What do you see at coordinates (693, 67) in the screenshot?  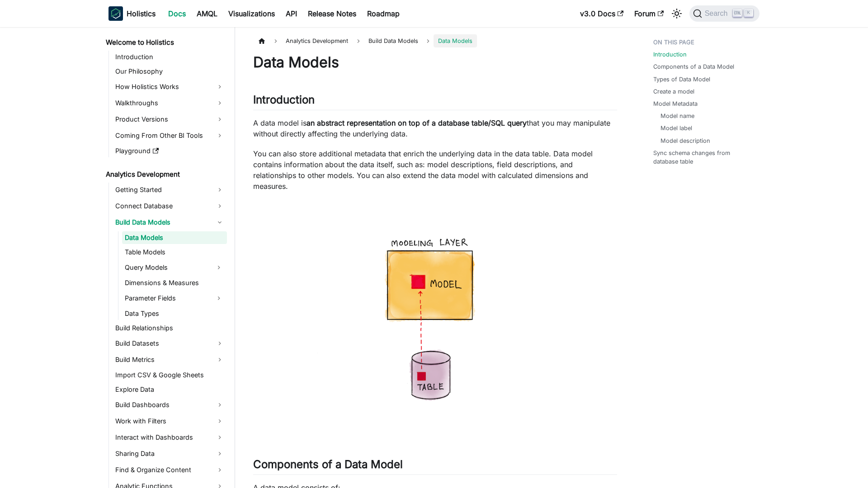 I see `a: Components of a Data Model` at bounding box center [693, 67].